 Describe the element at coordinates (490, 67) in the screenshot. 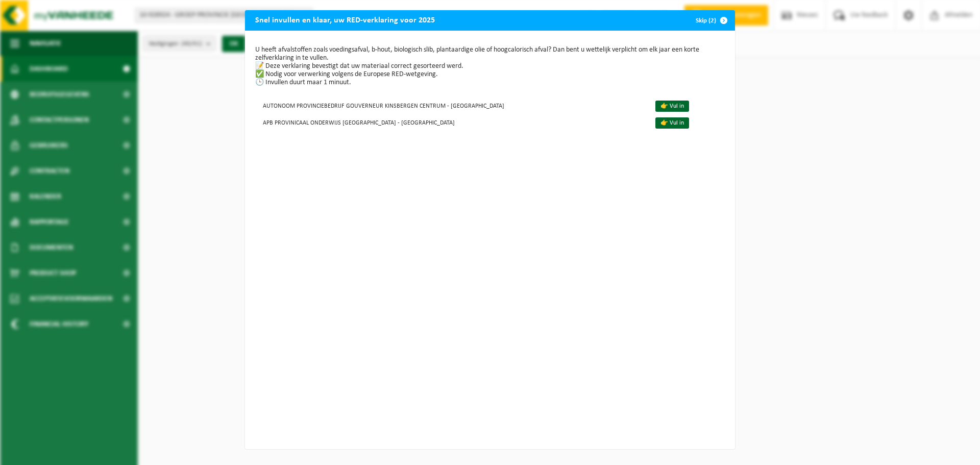

I see `p: U heeft afvalstoffen zoals voedingsafval, b-hout, biologisch slib, plantaardige olie of hoogcalor...` at that location.